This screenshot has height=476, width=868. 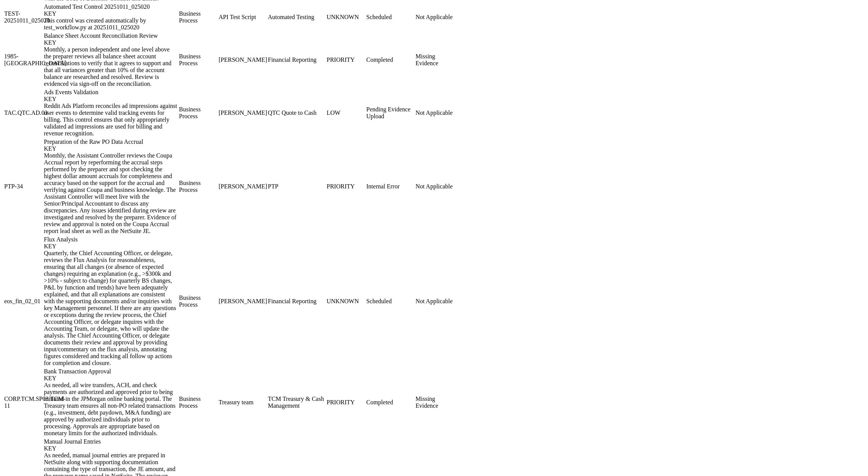 What do you see at coordinates (346, 113) in the screenshot?
I see `div: LOW` at bounding box center [346, 113].